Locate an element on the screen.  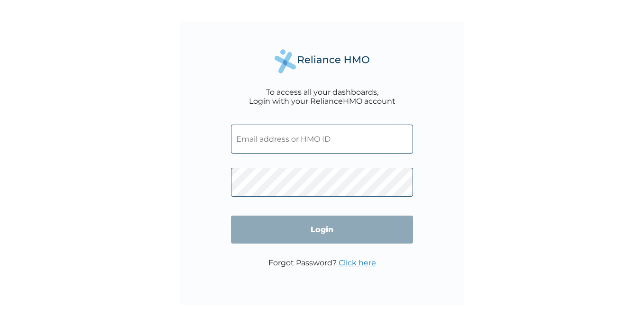
a: Click here is located at coordinates (358, 263).